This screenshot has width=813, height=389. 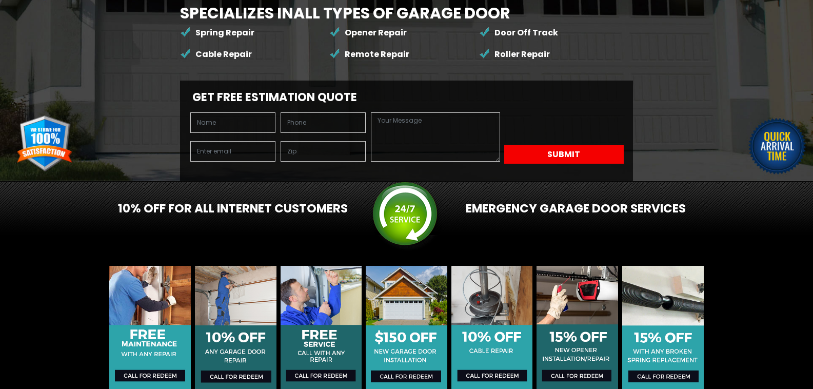 I want to click on input: Enter email, so click(x=233, y=151).